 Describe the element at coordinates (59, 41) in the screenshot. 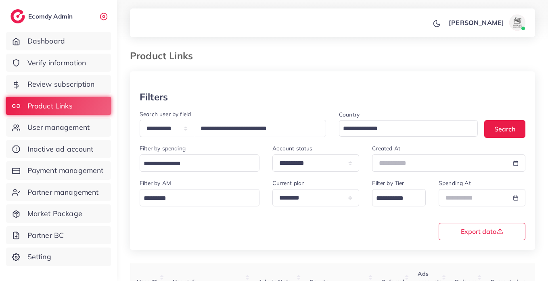

I see `a: Dashboard` at that location.